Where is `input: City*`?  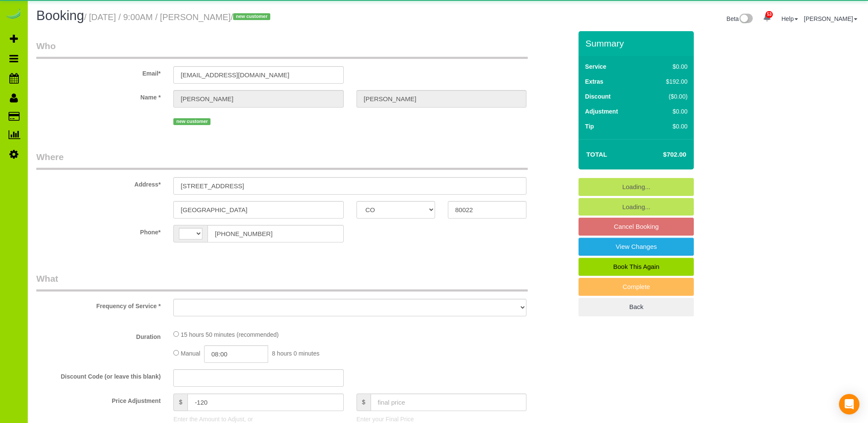
input: City* is located at coordinates (259, 210).